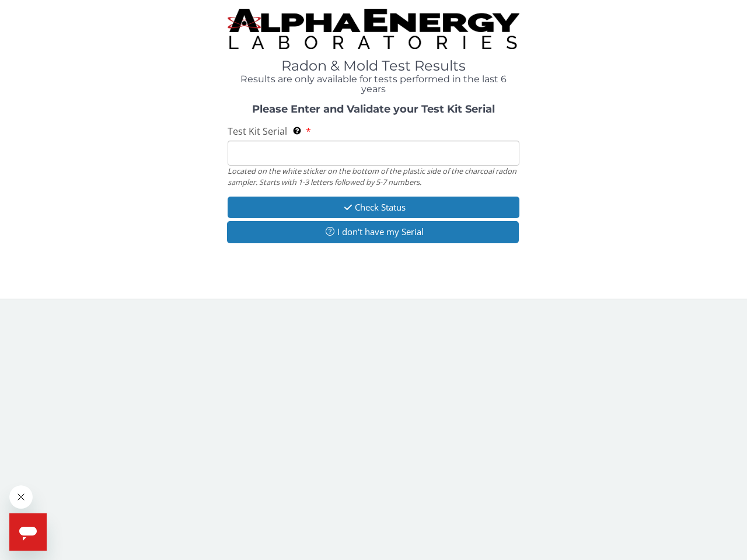 Image resolution: width=747 pixels, height=560 pixels. Describe the element at coordinates (374, 176) in the screenshot. I see `div: Located on the white sticker on the bottom of the plastic side of the charcoal radon sampler. Sta...` at that location.